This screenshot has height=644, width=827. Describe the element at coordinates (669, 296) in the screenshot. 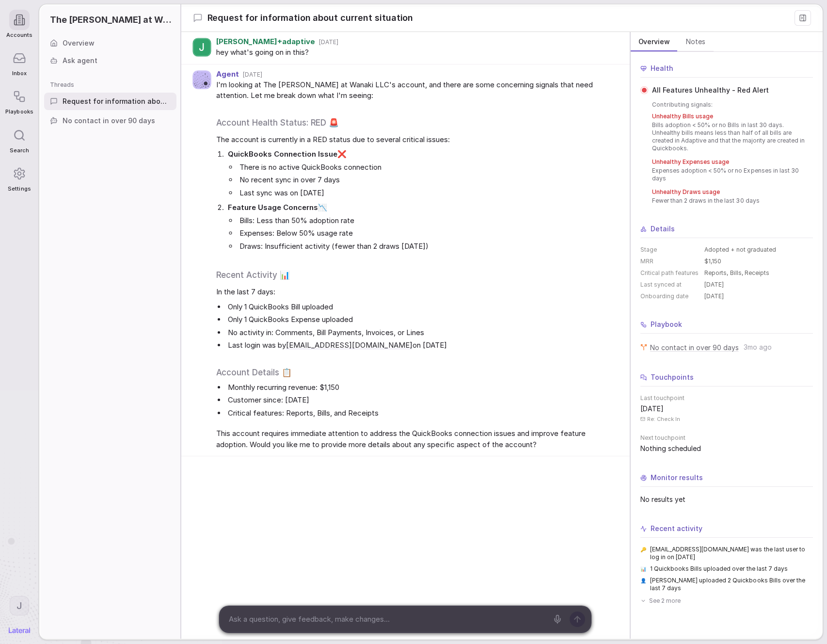

I see `dt: Onboarding date` at that location.